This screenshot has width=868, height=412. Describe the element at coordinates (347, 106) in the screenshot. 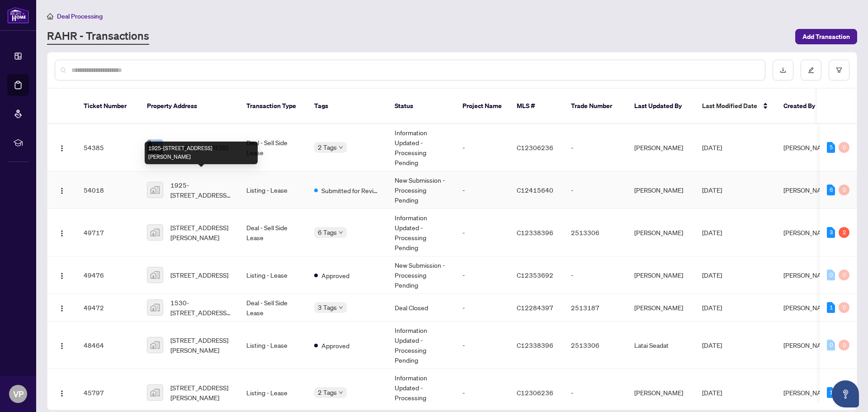

I see `th: Tags` at that location.